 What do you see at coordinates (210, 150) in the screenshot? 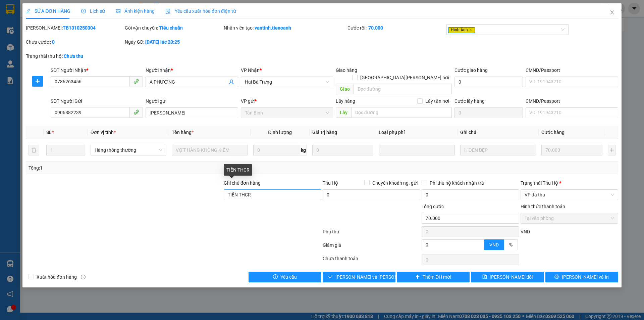
I see `input: VD: Bàn, Ghế` at bounding box center [210, 150].